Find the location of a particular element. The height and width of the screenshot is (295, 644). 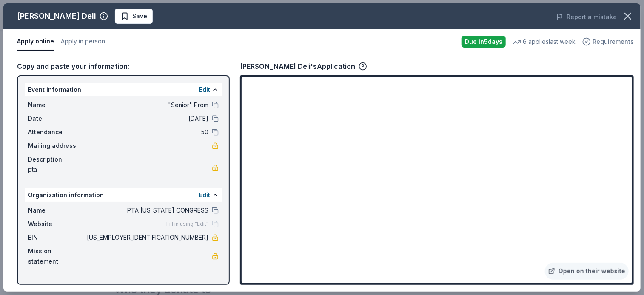

div: Event information is located at coordinates (124, 90).